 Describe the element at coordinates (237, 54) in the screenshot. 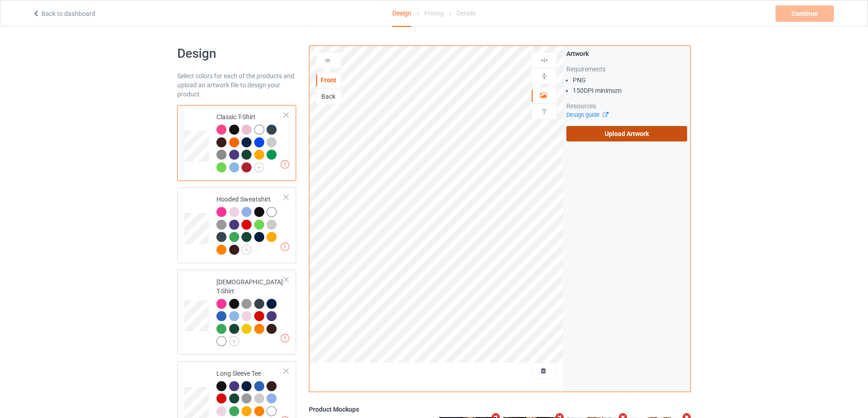

I see `h1: Design` at that location.